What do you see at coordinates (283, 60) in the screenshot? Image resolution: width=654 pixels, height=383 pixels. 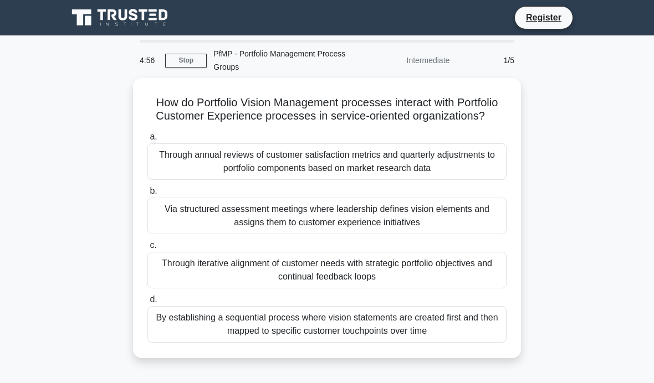 I see `div: PfMP - Portfolio Management Process Groups` at bounding box center [283, 60].